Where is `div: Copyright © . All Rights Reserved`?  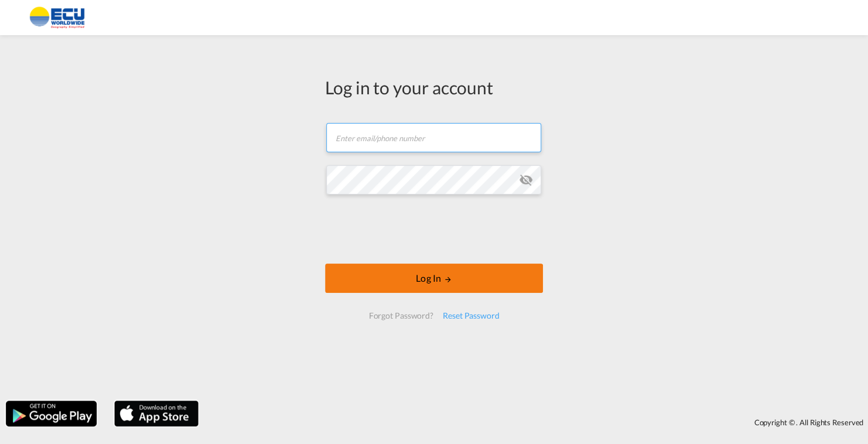 div: Copyright © . All Rights Reserved is located at coordinates (536, 423).